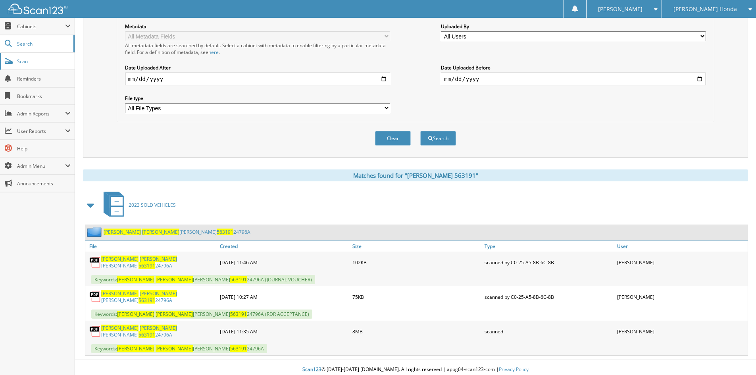  Describe the element at coordinates (417, 331) in the screenshot. I see `div: 8MB` at that location.